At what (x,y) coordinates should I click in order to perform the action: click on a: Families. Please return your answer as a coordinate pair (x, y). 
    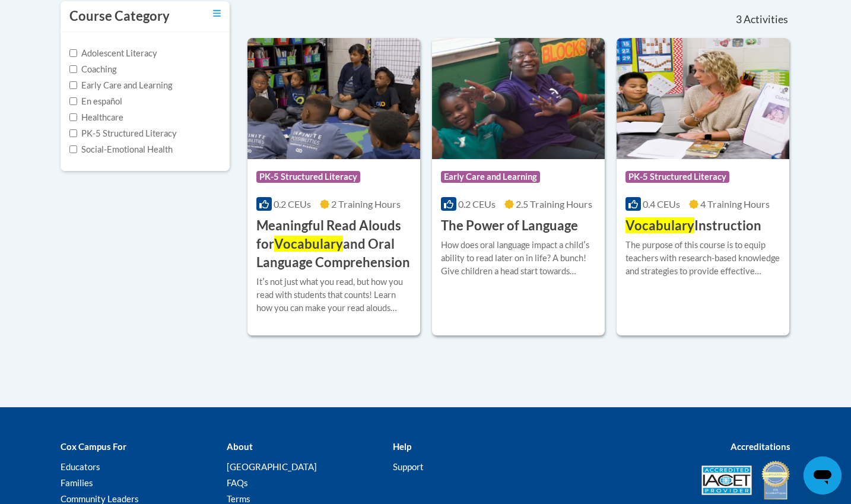
    Looking at the image, I should click on (76, 482).